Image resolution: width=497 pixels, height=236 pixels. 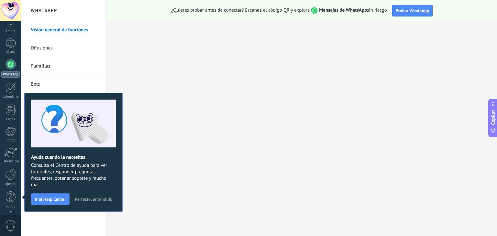 I want to click on button: Perfecto, entendido, so click(x=94, y=199).